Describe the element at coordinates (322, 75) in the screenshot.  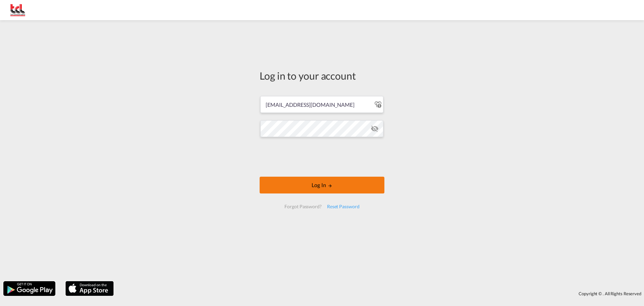
I see `div: Log in to your account` at that location.